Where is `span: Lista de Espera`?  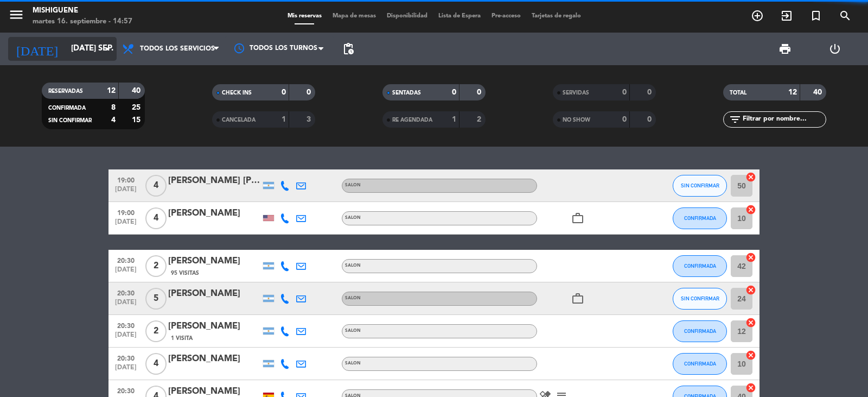
span: Lista de Espera is located at coordinates (459, 16).